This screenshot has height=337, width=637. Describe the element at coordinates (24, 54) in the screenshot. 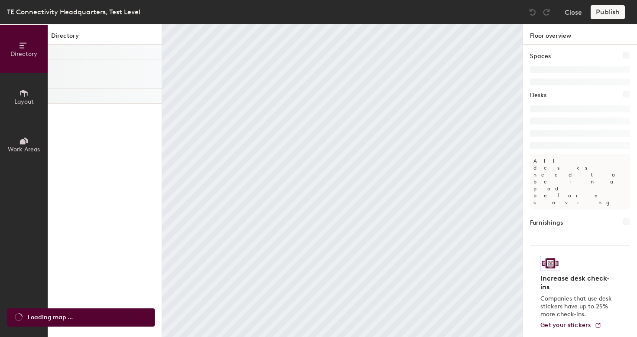

I see `span: Directory` at that location.